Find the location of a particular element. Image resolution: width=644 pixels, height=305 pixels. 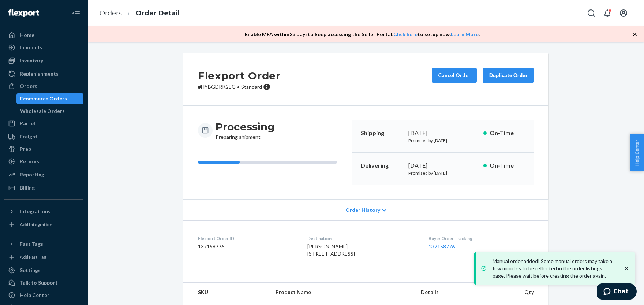

div: Integrations is located at coordinates (35, 212).